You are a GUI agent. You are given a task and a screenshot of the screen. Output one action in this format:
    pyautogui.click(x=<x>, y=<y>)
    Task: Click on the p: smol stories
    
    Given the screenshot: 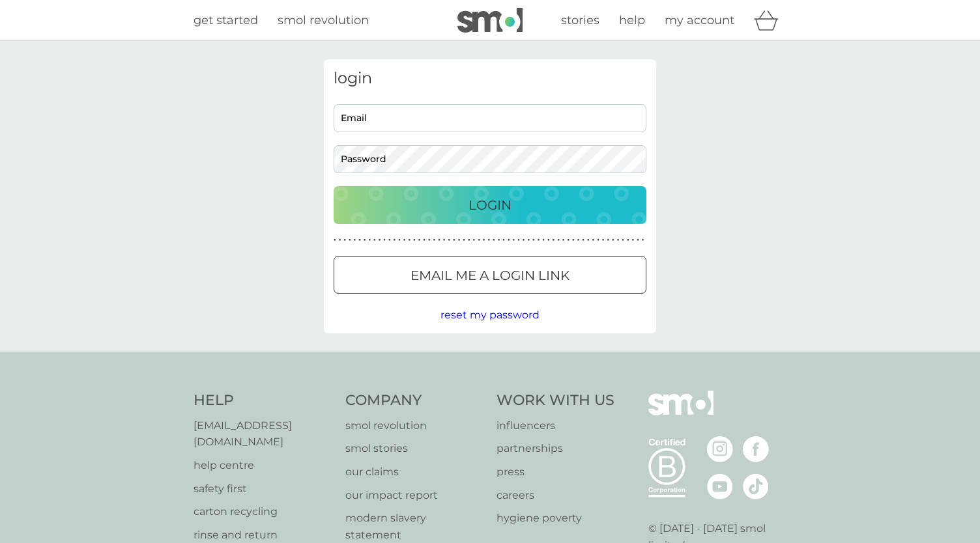 What is the action you would take?
    pyautogui.click(x=415, y=449)
    